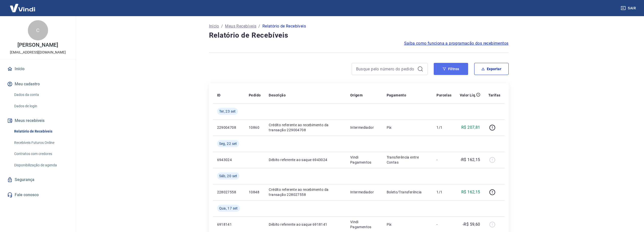 This screenshot has height=232, width=644. What do you see at coordinates (214, 26) in the screenshot?
I see `p: Início` at bounding box center [214, 26].